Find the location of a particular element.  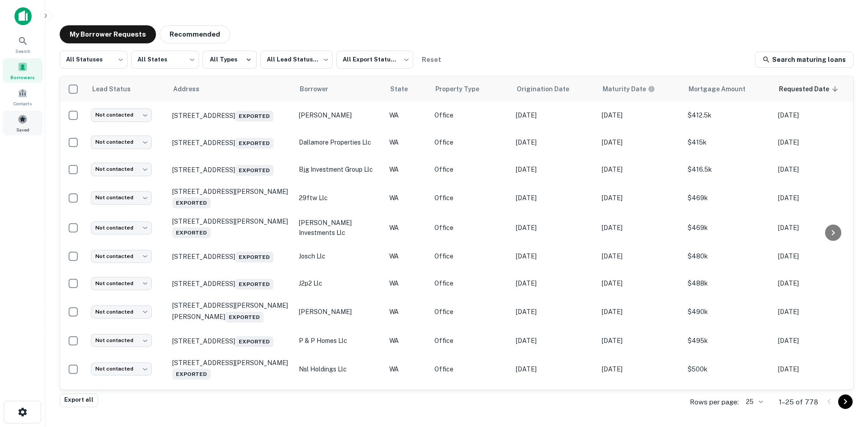

p: $416.5k is located at coordinates (728, 169).